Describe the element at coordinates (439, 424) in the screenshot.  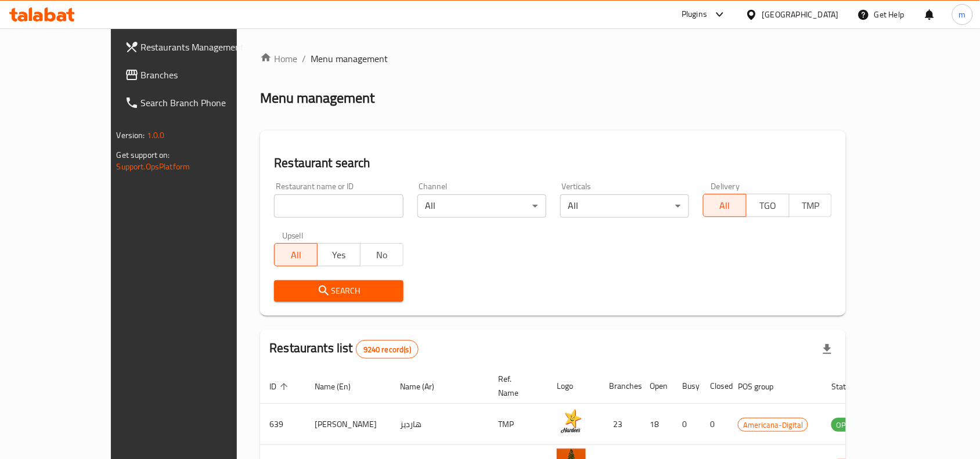
I see `td: هارديز` at that location.